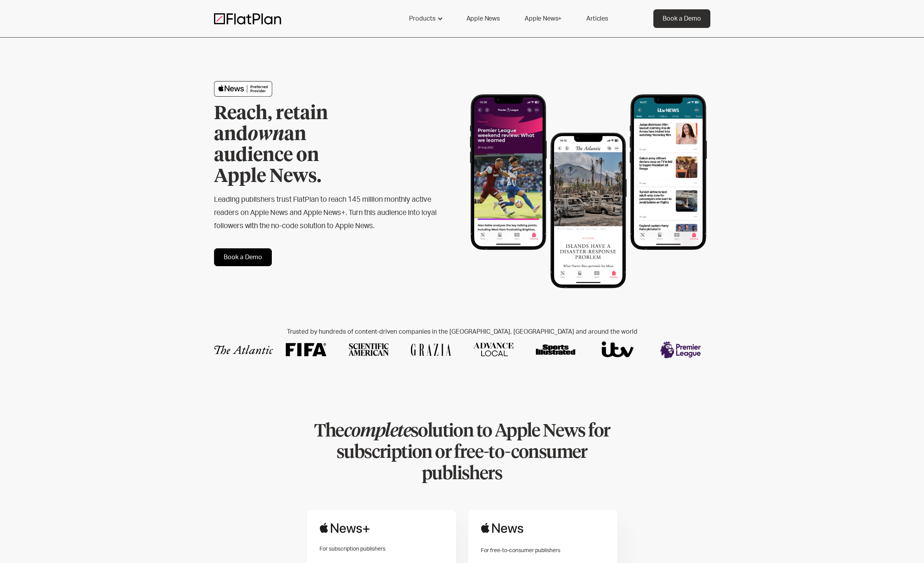 This screenshot has height=563, width=924. I want to click on h2: Leading publishers trust FlatPlan to reach 145 million monthly active readers on Apple News and A..., so click(325, 213).